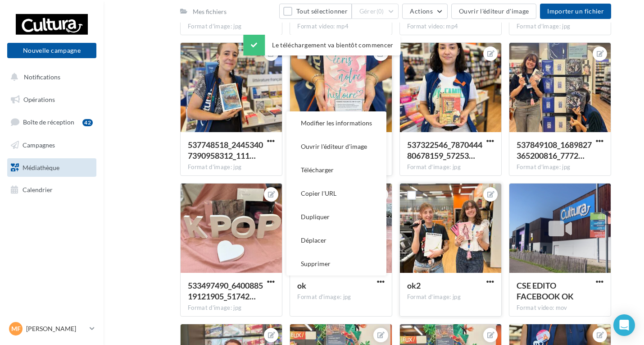 Image resolution: width=644 pixels, height=345 pixels. I want to click on span: Médiathèque, so click(41, 167).